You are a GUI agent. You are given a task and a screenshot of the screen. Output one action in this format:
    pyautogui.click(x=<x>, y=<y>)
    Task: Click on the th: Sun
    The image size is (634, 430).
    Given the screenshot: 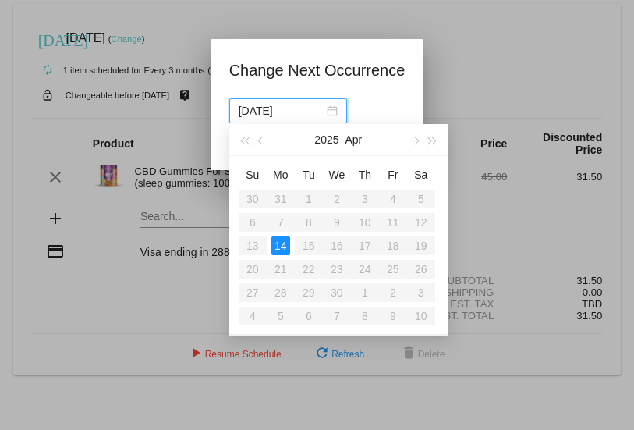 What is the action you would take?
    pyautogui.click(x=253, y=175)
    